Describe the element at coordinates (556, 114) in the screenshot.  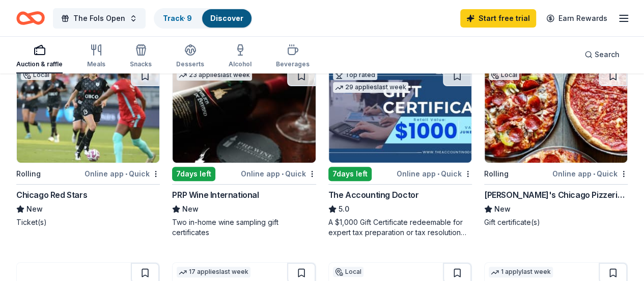
I see `img: Image for Georgio's Chicago Pizzeria & Pub` at that location.